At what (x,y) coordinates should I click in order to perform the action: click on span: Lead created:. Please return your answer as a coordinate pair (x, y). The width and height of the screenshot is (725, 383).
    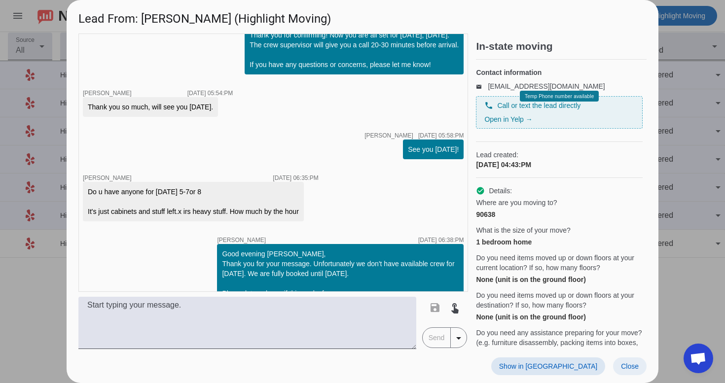
    Looking at the image, I should click on (560, 155).